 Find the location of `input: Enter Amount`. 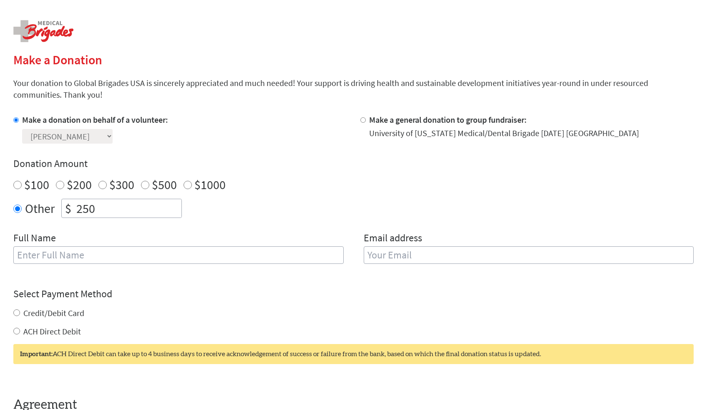

input: Enter Amount is located at coordinates (128, 208).